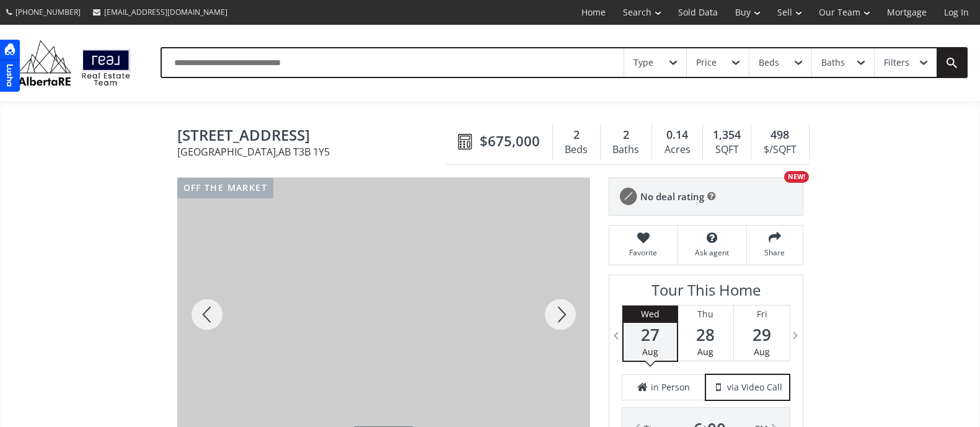 This screenshot has width=980, height=427. Describe the element at coordinates (727, 135) in the screenshot. I see `span: 1,354` at that location.